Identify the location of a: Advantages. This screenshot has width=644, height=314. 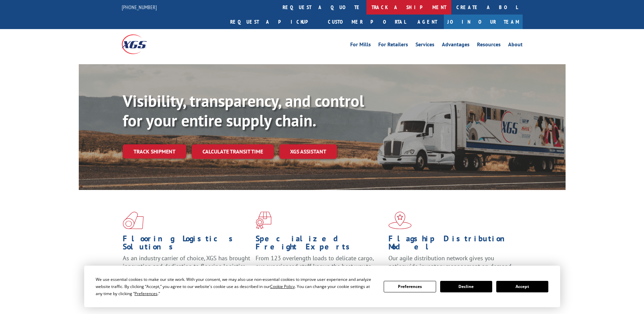
(455, 45).